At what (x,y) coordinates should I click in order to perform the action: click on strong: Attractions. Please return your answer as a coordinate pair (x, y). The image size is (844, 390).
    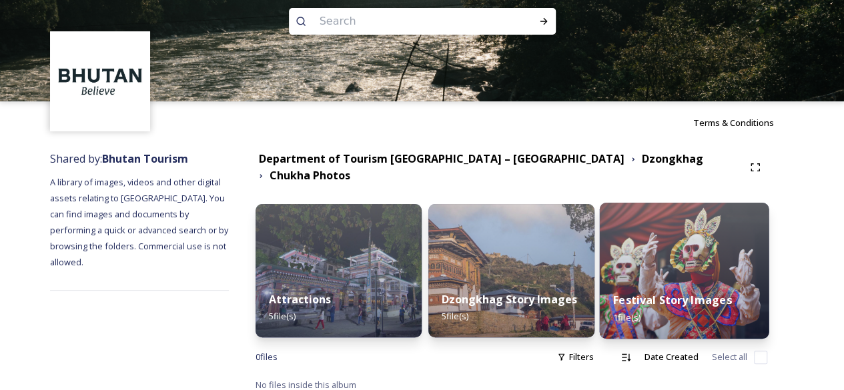
    Looking at the image, I should click on (300, 300).